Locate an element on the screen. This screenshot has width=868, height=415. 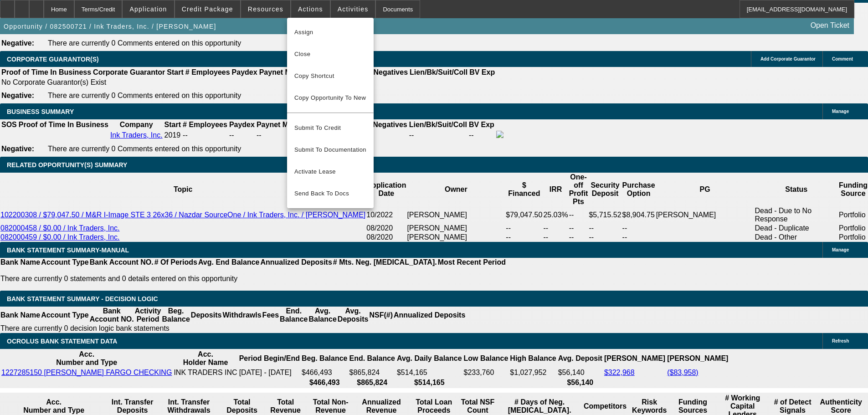
span: Submit To Credit is located at coordinates (331, 128).